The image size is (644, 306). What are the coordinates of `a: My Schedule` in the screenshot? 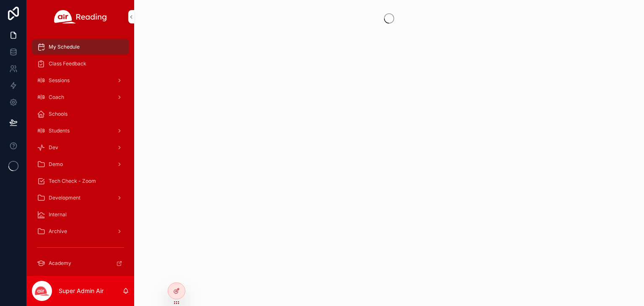 It's located at (80, 47).